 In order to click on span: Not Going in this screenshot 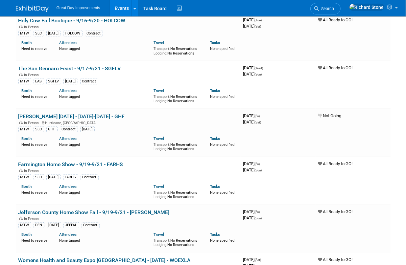, I will do `click(330, 116)`.